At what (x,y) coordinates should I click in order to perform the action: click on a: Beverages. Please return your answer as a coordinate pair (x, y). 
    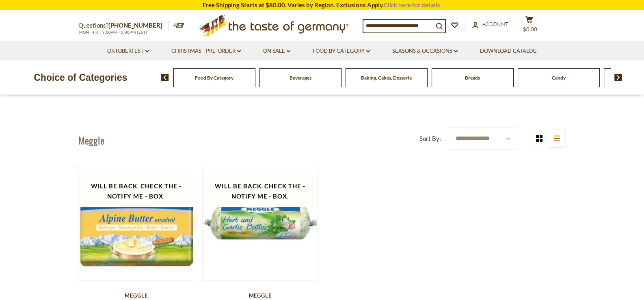
    Looking at the image, I should click on (300, 77).